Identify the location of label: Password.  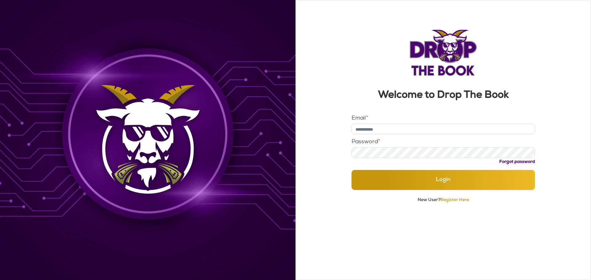
(366, 142).